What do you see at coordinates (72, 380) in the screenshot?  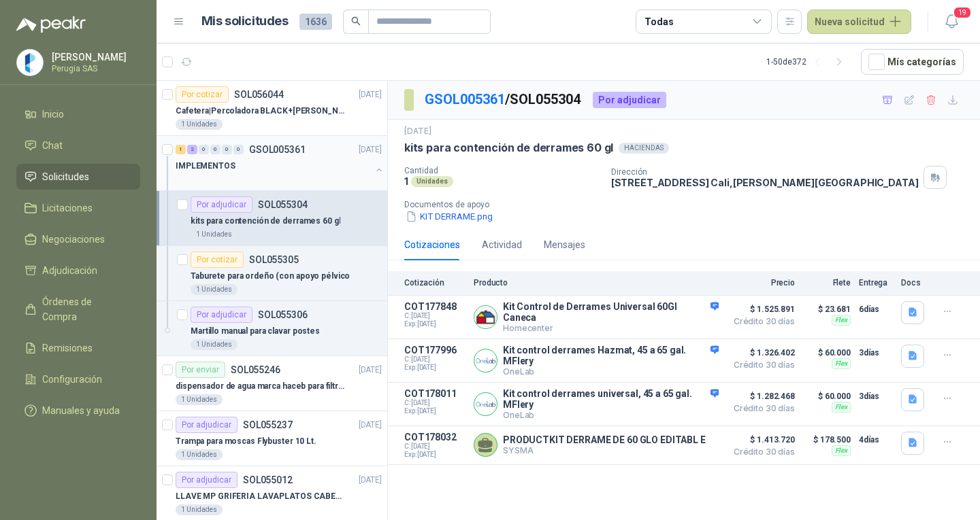 I see `span: Configuración` at bounding box center [72, 380].